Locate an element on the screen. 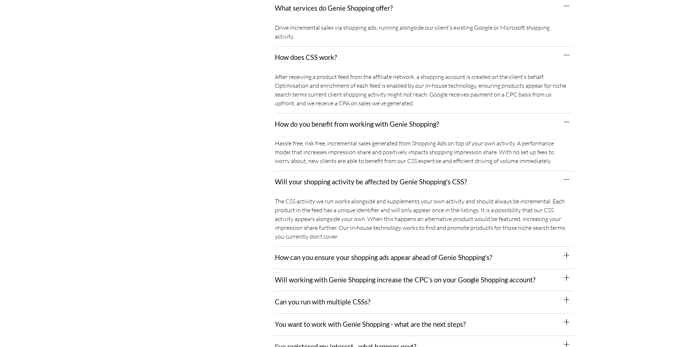  div: Can you run with multiple CSSs? is located at coordinates (424, 302).